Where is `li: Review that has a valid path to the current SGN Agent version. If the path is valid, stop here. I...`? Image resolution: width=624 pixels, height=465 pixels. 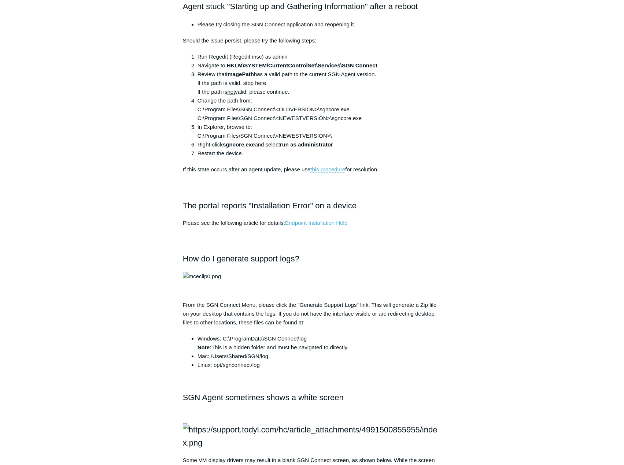 li: Review that has a valid path to the current SGN Agent version. If the path is valid, stop here. I... is located at coordinates (319, 83).